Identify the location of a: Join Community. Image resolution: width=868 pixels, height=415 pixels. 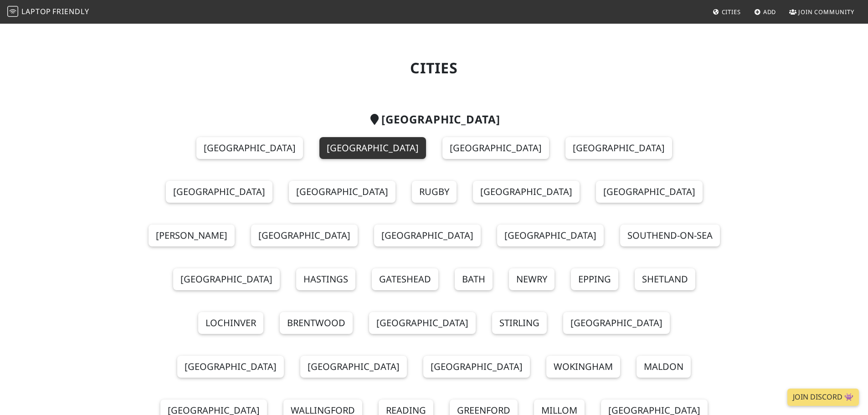
(821, 12).